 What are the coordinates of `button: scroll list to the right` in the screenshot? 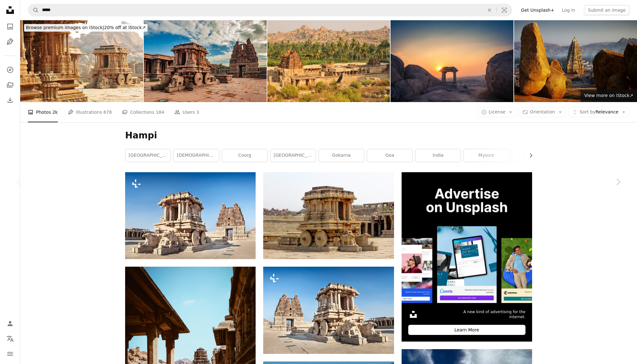 It's located at (529, 155).